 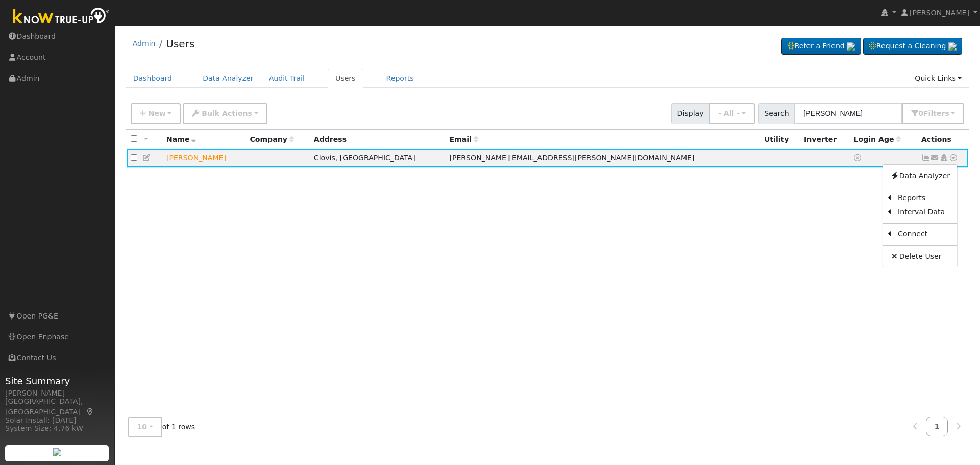 I want to click on a: Delete User, so click(x=920, y=257).